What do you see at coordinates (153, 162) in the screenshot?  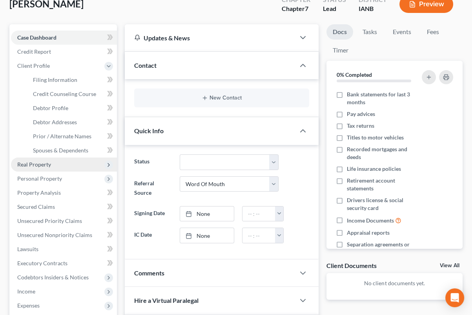 I see `label: Status` at bounding box center [153, 162].